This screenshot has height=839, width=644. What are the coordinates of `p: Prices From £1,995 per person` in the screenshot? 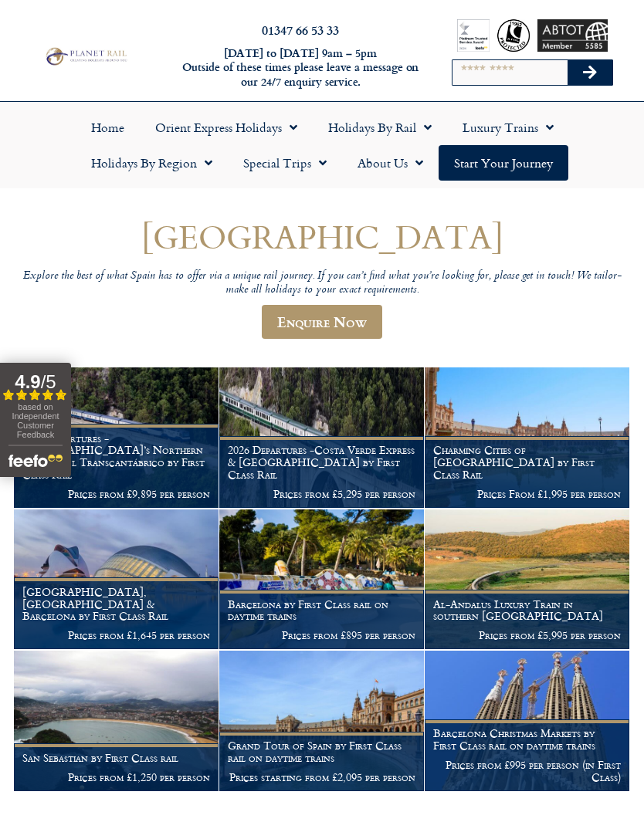 It's located at (527, 494).